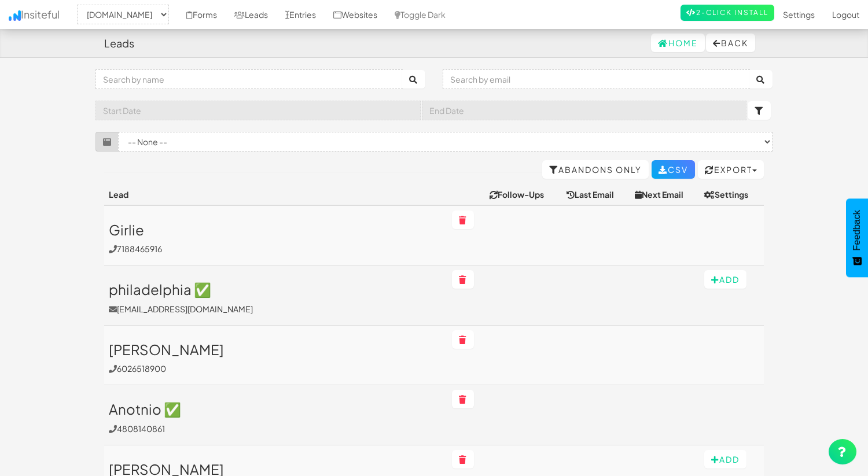  What do you see at coordinates (276, 195) in the screenshot?
I see `th: Lead` at bounding box center [276, 195].